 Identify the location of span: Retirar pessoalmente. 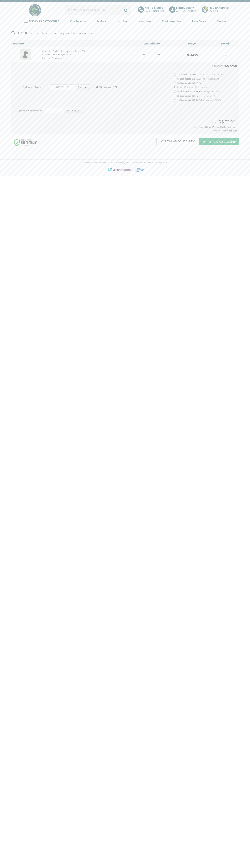
(211, 75).